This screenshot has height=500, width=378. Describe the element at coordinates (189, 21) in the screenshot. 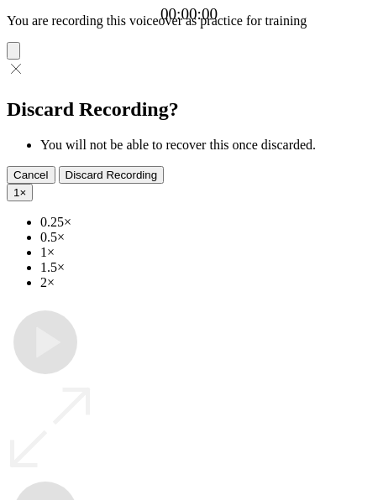

I see `p: You are recording this voiceover as practice for training` at that location.